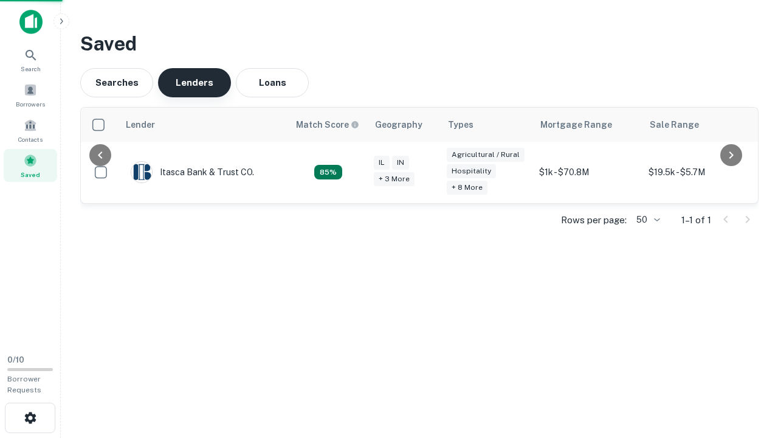 The height and width of the screenshot is (438, 778). I want to click on a: Saved, so click(30, 165).